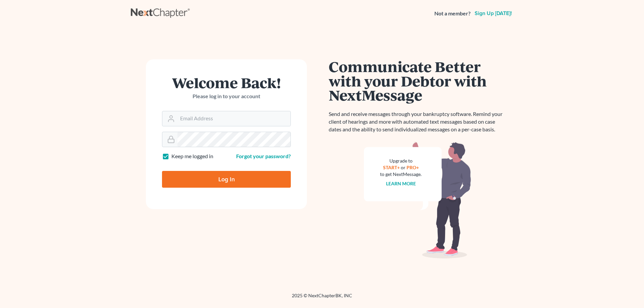  Describe the element at coordinates (227, 96) in the screenshot. I see `p: Please log in to your account` at that location.